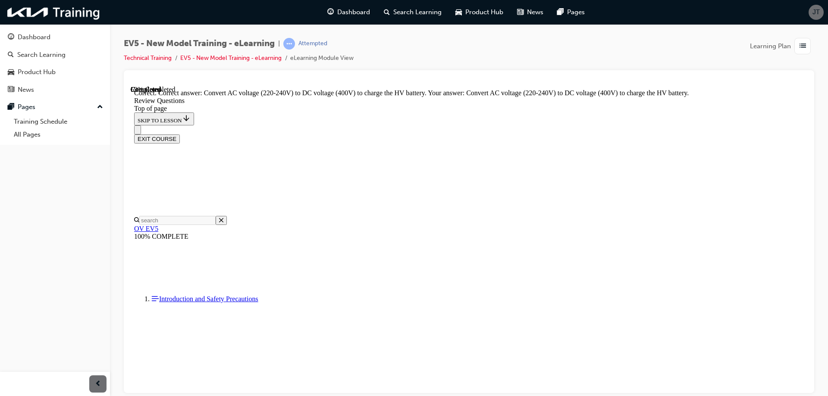 The width and height of the screenshot is (828, 396). I want to click on a: search-iconSearch Learning, so click(413, 12).